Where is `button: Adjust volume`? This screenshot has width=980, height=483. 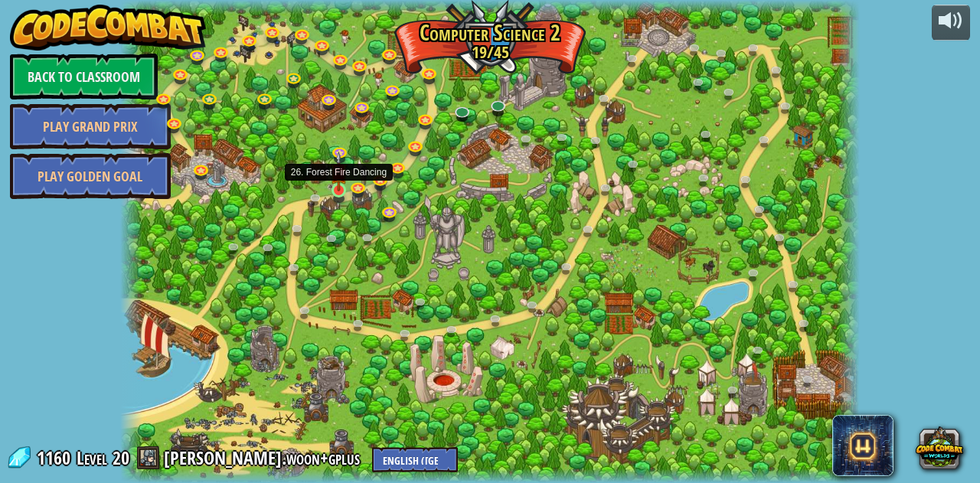 button: Adjust volume is located at coordinates (951, 22).